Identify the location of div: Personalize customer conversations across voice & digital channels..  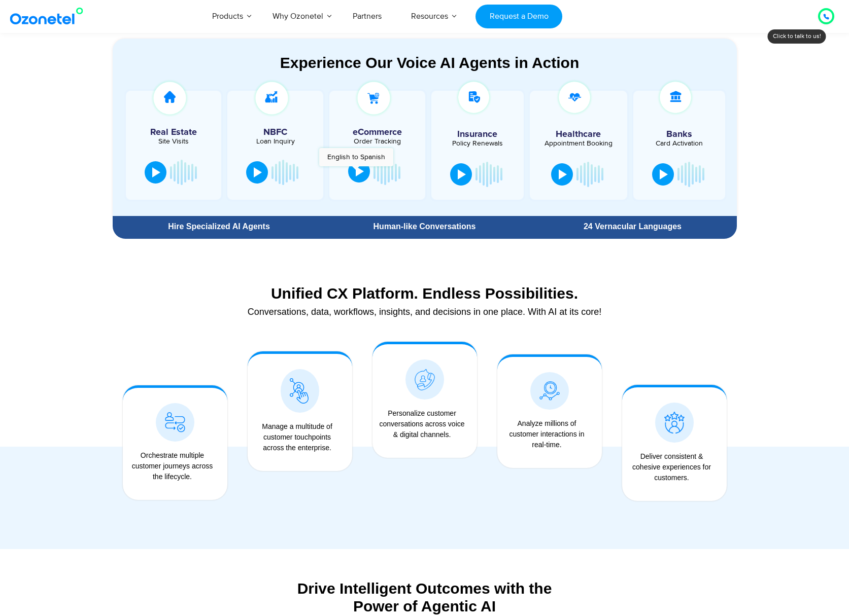
(422, 424).